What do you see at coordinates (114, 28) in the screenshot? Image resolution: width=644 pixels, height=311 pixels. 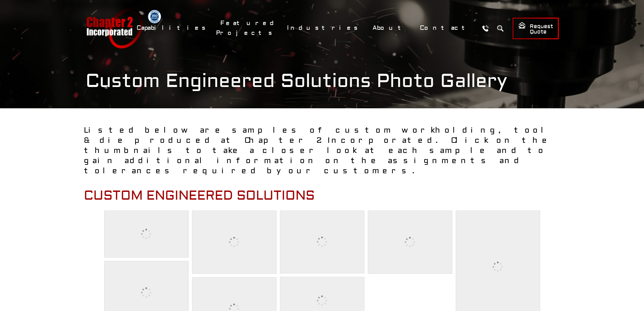 I see `a: Chapter 2 Incorporated` at bounding box center [114, 28].